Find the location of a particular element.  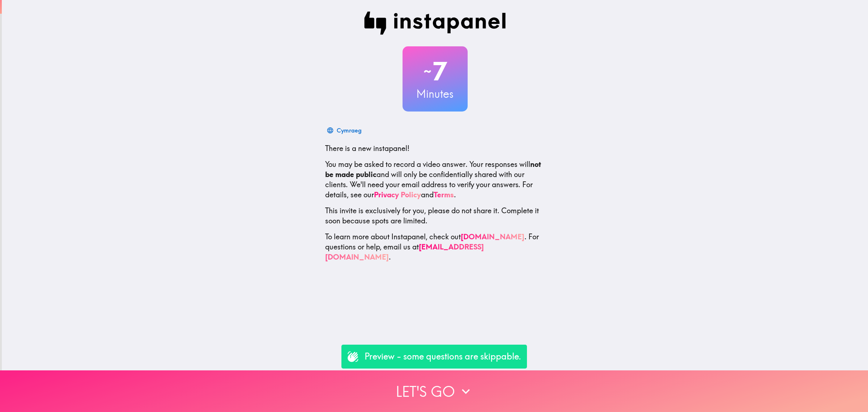

div: Cymraeg is located at coordinates (349, 130).